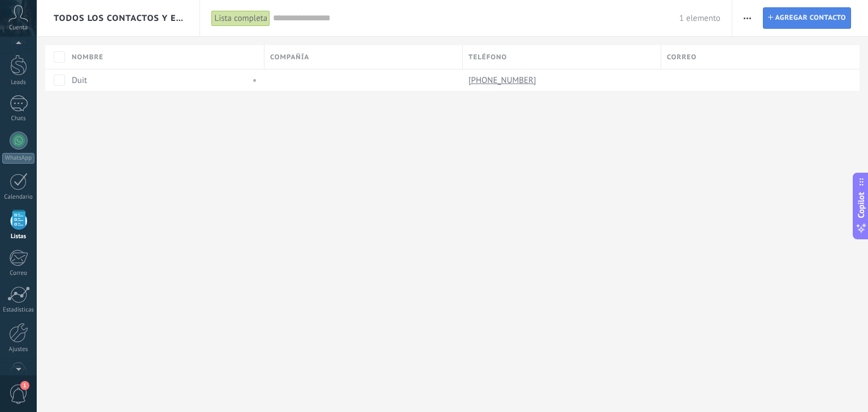  I want to click on div: Correo, so click(19, 273).